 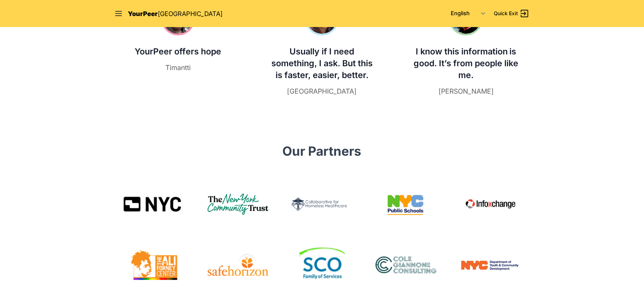 What do you see at coordinates (322, 151) in the screenshot?
I see `span: Our Partners` at bounding box center [322, 151].